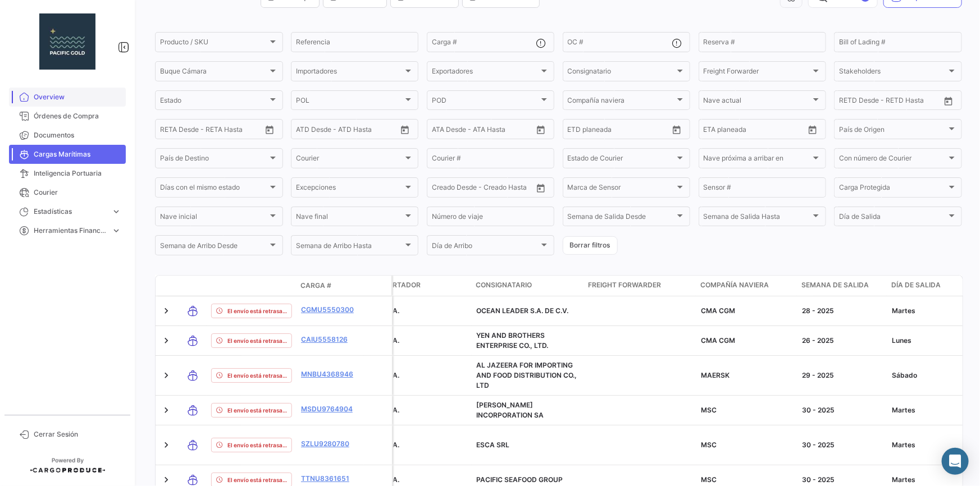 The image size is (980, 486). I want to click on span: Exportadores, so click(486, 73).